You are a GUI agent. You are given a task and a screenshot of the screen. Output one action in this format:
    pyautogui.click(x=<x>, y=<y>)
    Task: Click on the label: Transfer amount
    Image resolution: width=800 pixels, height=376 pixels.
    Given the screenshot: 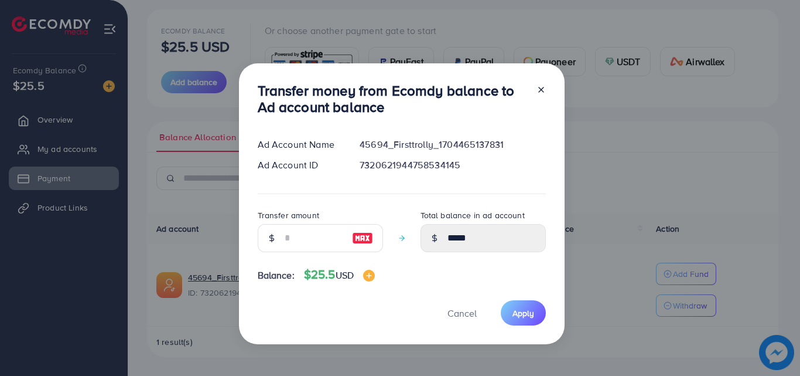 What is the action you would take?
    pyautogui.click(x=288, y=215)
    